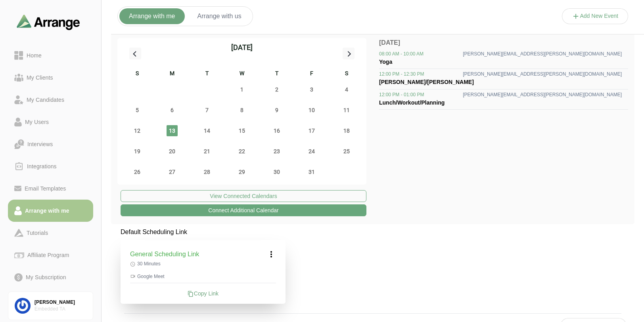 The height and width of the screenshot is (322, 644). I want to click on a: My Users, so click(50, 122).